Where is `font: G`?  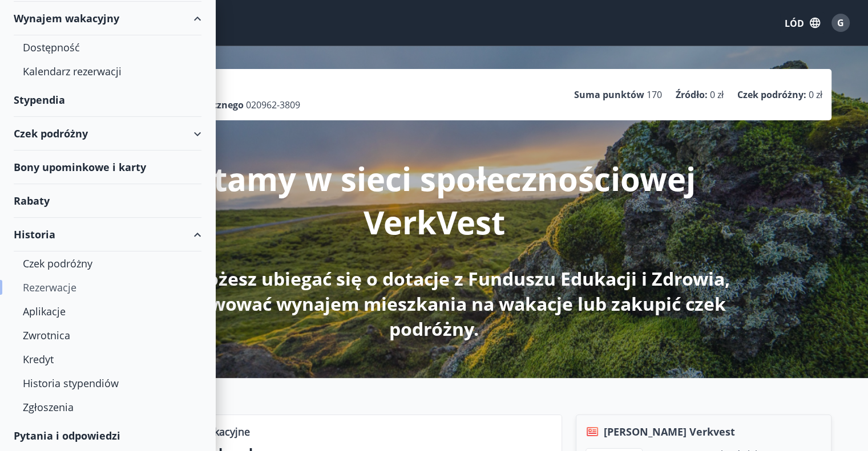 font: G is located at coordinates (840, 23).